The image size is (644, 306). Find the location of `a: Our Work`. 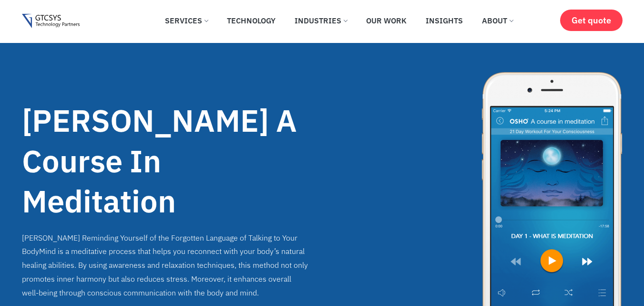

a: Our Work is located at coordinates (386, 21).